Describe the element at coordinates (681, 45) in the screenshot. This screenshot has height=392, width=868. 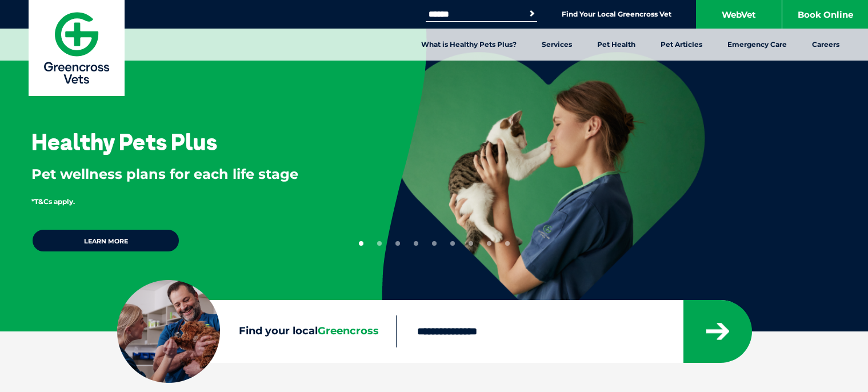
I see `a: Pet Articles` at that location.